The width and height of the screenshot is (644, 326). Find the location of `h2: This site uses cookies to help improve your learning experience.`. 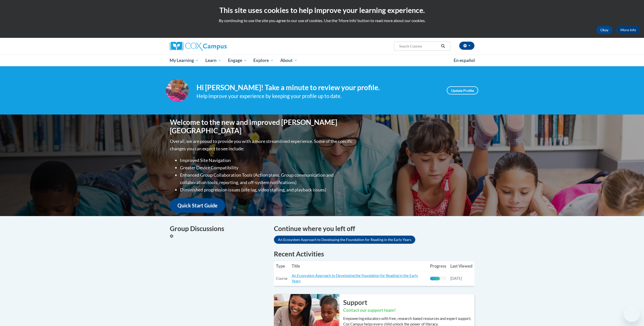

h2: This site uses cookies to help improve your learning experience. is located at coordinates (322, 10).